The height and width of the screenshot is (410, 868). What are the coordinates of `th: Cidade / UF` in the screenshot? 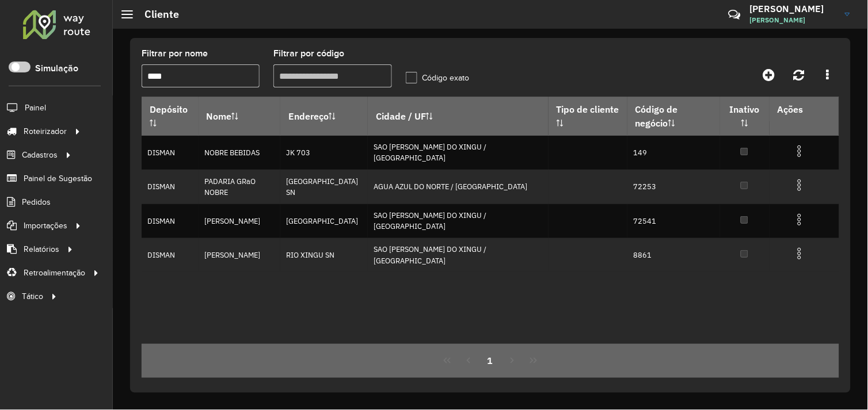 It's located at (458, 116).